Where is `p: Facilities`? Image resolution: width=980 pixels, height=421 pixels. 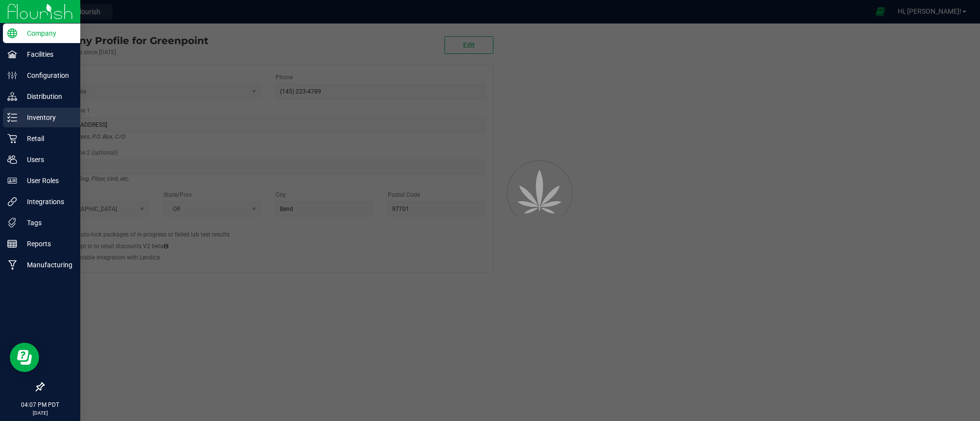
p: Facilities is located at coordinates (46, 54).